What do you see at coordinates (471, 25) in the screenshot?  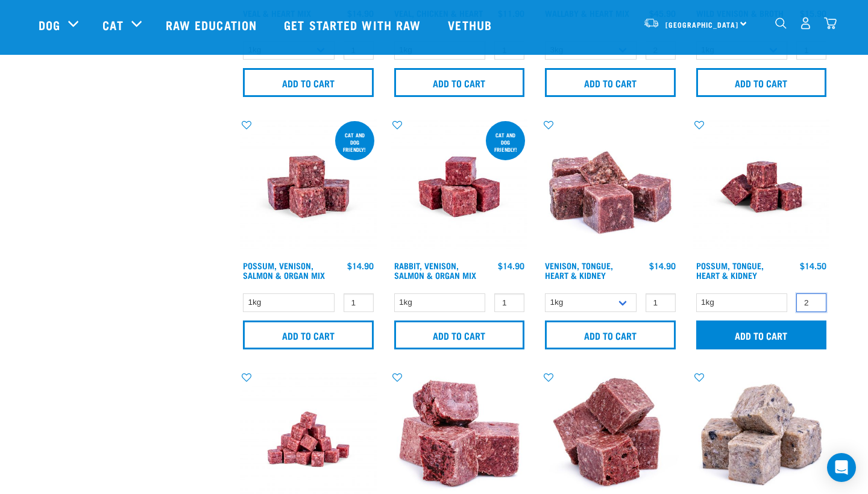 I see `a: Vethub` at bounding box center [471, 25].